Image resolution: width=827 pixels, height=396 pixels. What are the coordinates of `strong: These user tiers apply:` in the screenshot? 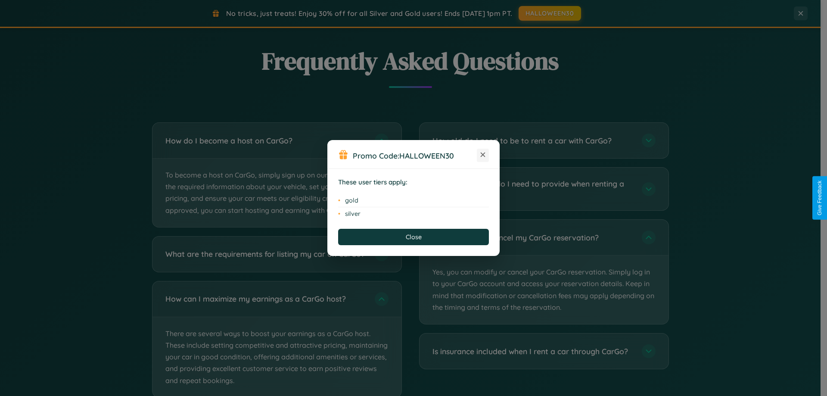 It's located at (373, 182).